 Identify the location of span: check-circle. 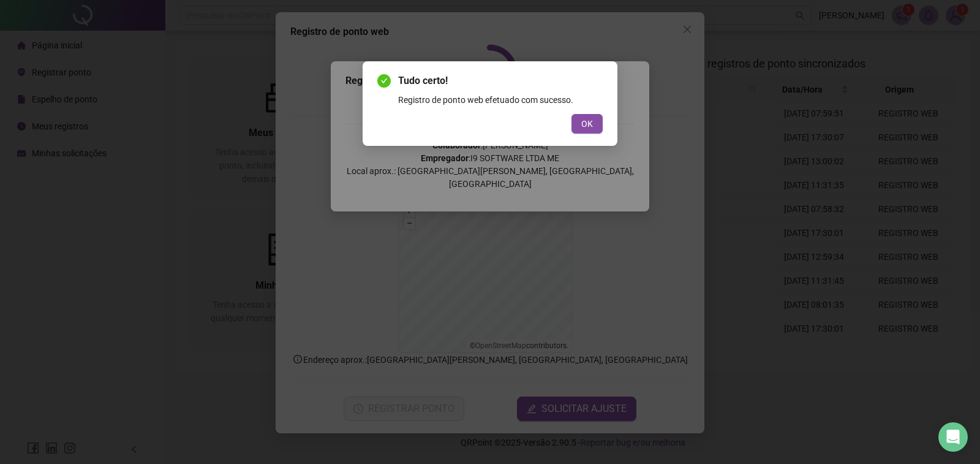
(384, 81).